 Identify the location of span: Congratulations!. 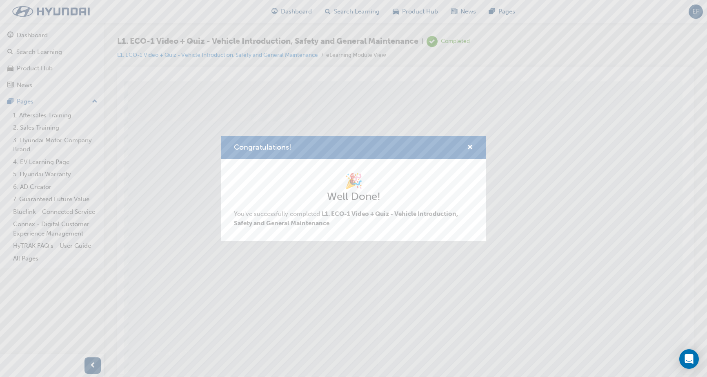
(263, 147).